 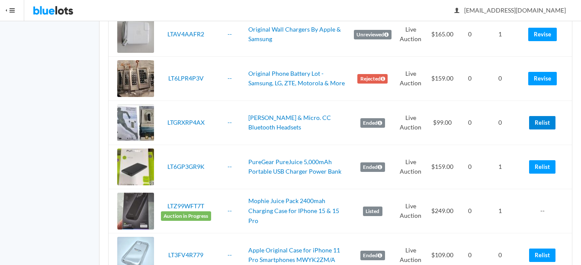 I want to click on a: LTZ99WFT7T, so click(x=186, y=206).